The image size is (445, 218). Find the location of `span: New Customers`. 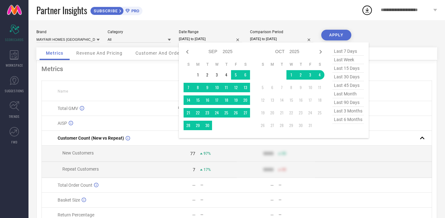

span: New Customers is located at coordinates (78, 153).